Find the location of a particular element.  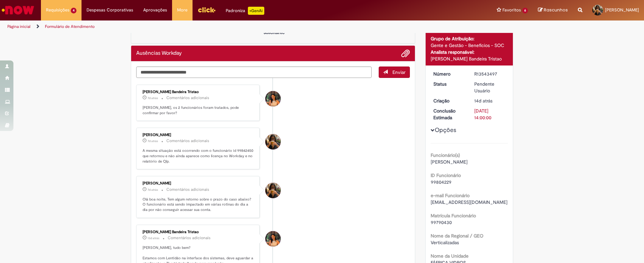

dt: Status is located at coordinates (449, 84).